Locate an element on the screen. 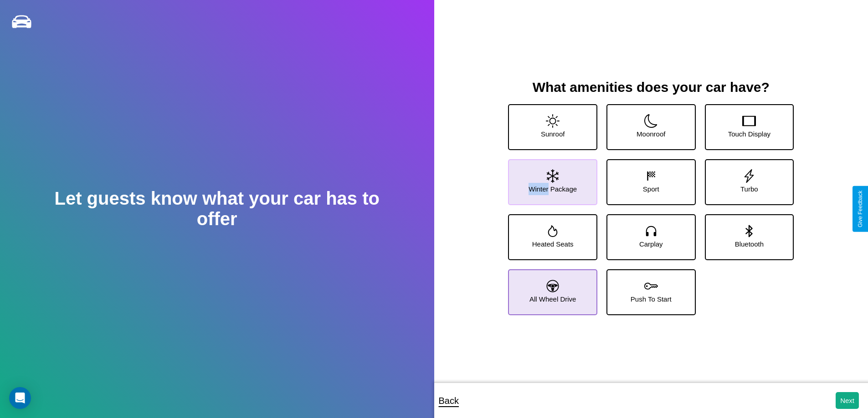 The height and width of the screenshot is (418, 868). p: Back is located at coordinates (448, 401).